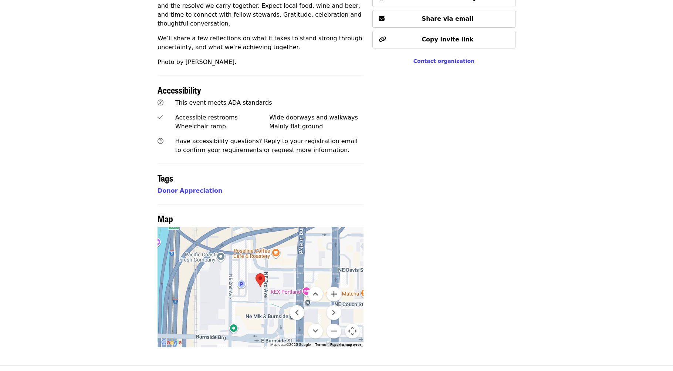 Image resolution: width=673 pixels, height=371 pixels. What do you see at coordinates (290, 344) in the screenshot?
I see `span: Map data ©2025 Google` at bounding box center [290, 344].